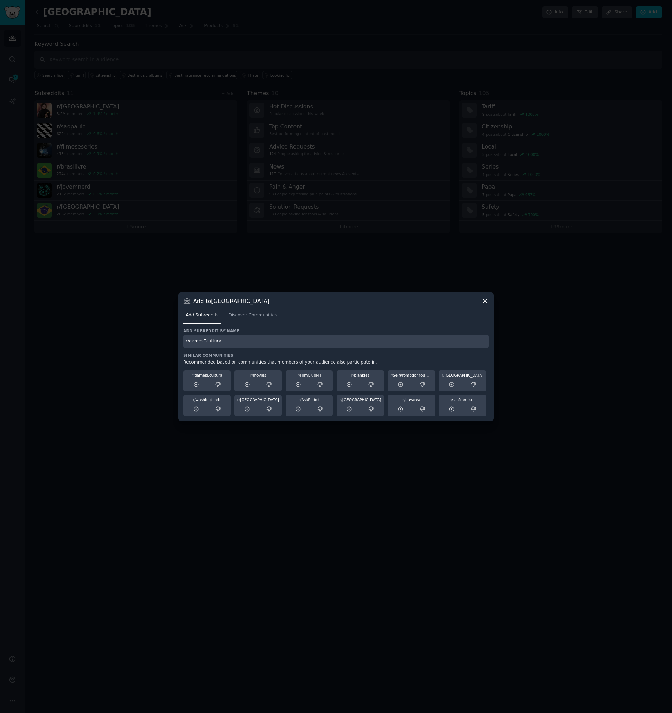 The height and width of the screenshot is (713, 672). Describe the element at coordinates (309, 400) in the screenshot. I see `div: AskReddit` at that location.